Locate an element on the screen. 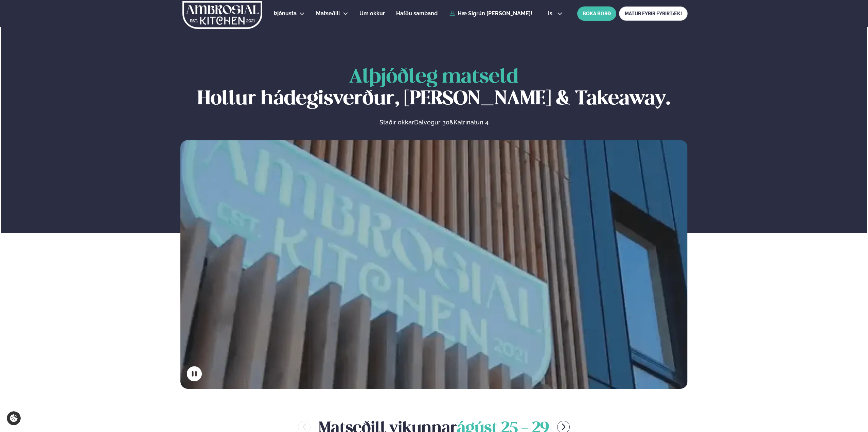 The height and width of the screenshot is (432, 868). span: Um okkur is located at coordinates (372, 13).